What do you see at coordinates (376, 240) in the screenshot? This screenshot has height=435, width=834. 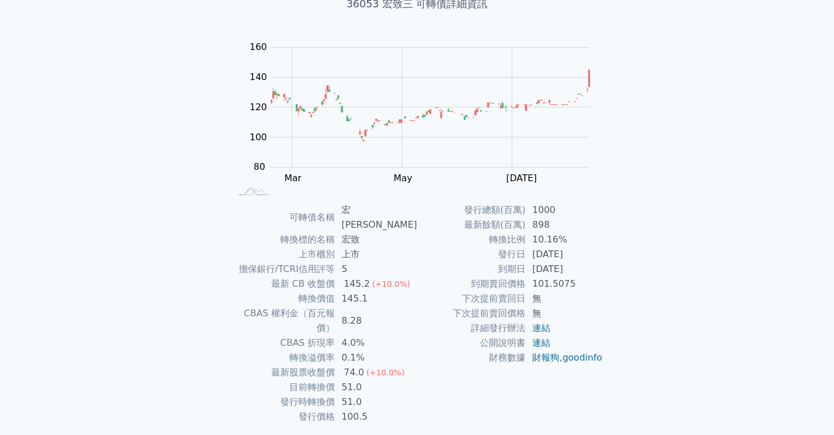 I see `td: 宏致` at bounding box center [376, 240].